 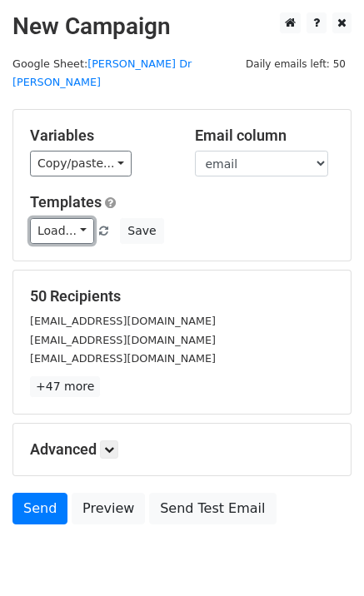 I want to click on h5: 50 Recipients, so click(x=181, y=296).